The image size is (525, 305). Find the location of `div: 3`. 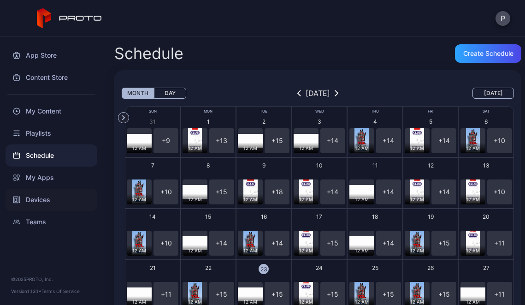

div: 3 is located at coordinates (319, 121).